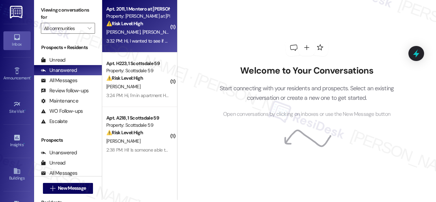  Describe the element at coordinates (17, 108) in the screenshot. I see `a: Site Visit •` at that location.